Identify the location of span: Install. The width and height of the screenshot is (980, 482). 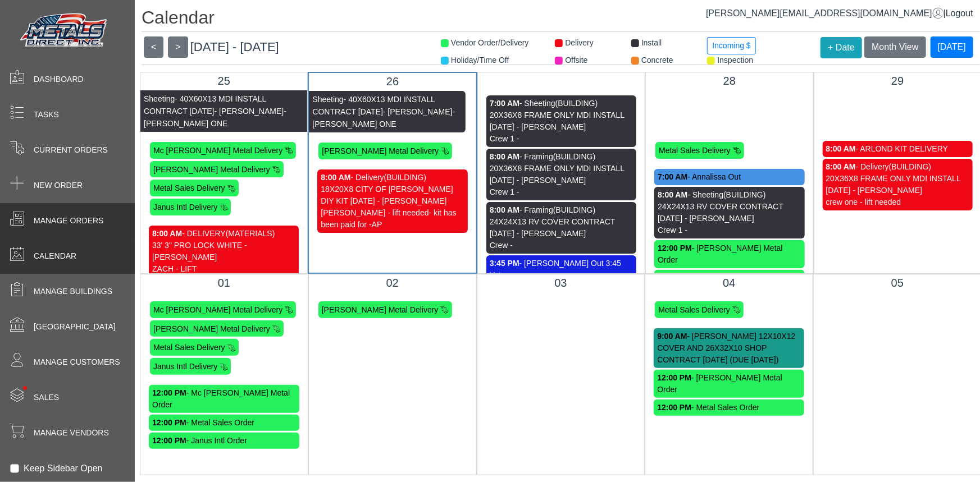
(652, 43).